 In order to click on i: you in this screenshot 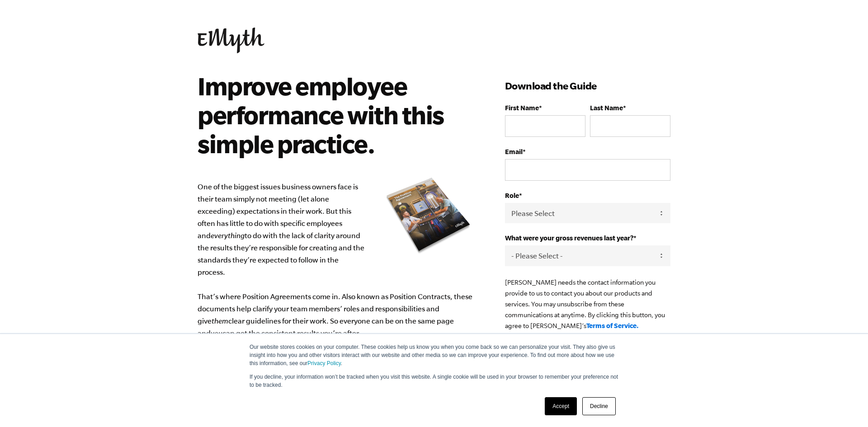, I will do `click(216, 333)`.